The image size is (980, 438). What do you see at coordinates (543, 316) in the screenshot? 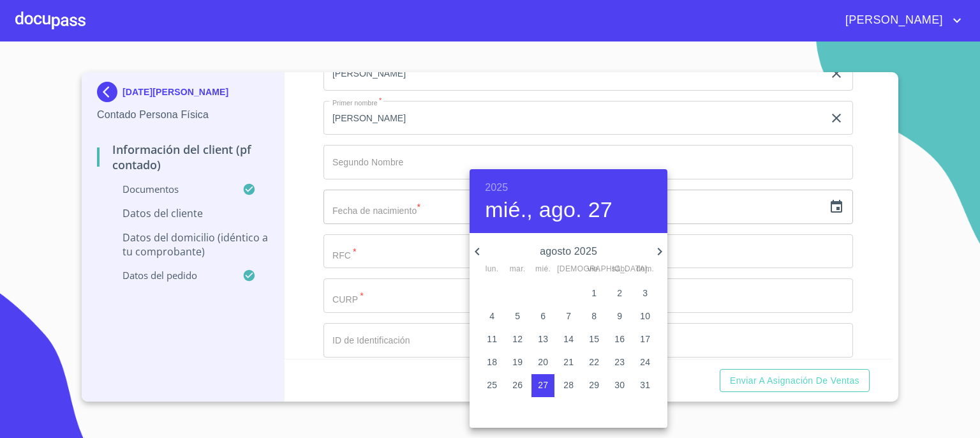
I see `button: 6` at bounding box center [543, 316].